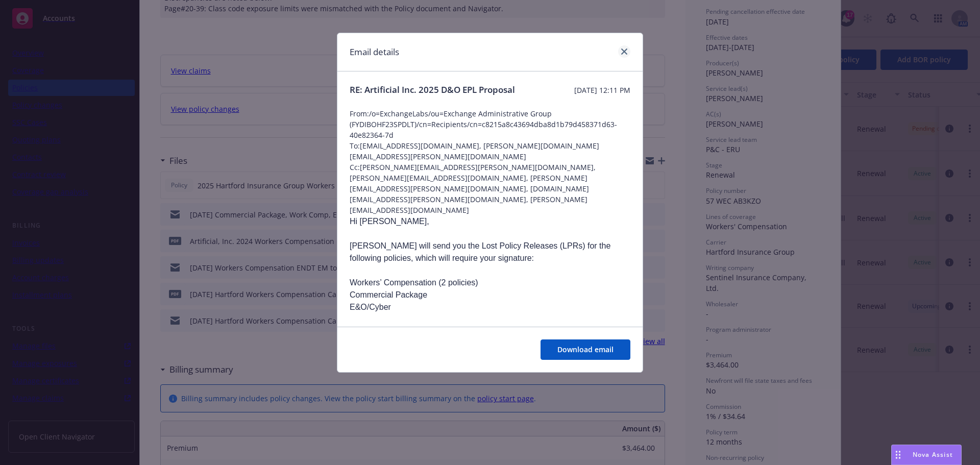 This screenshot has height=465, width=980. I want to click on button: Download email, so click(585, 350).